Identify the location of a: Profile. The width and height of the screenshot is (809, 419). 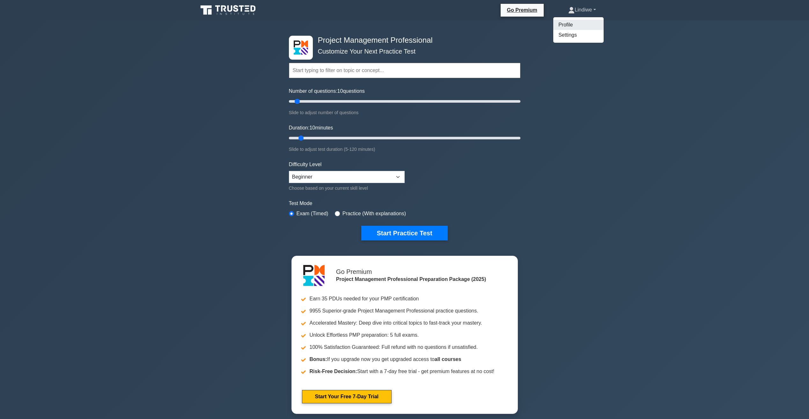
(579, 25).